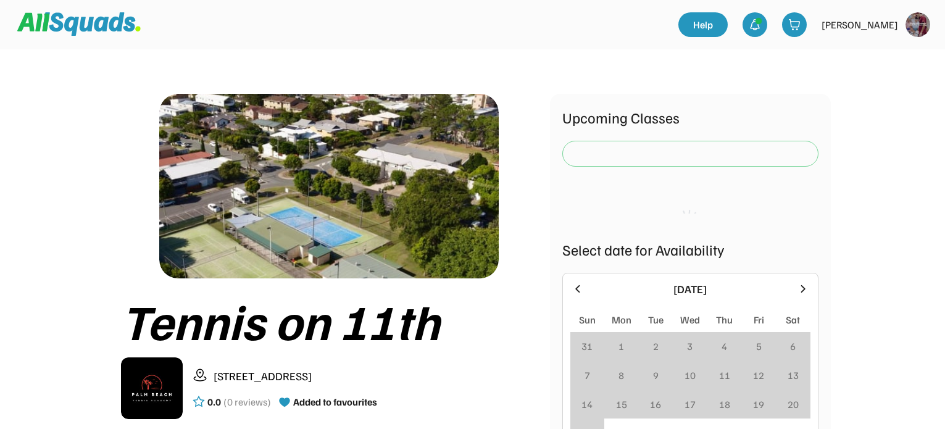  I want to click on div: Sat, so click(793, 320).